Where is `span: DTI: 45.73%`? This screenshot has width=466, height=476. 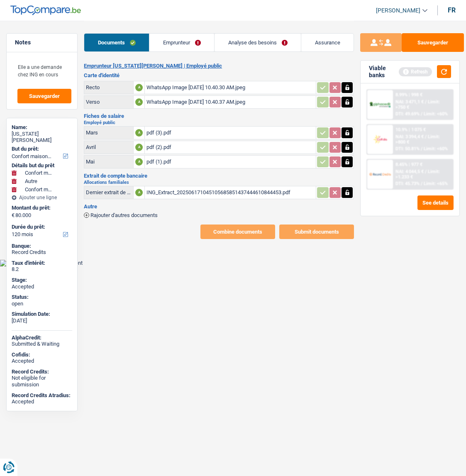 span: DTI: 45.73% is located at coordinates (408, 183).